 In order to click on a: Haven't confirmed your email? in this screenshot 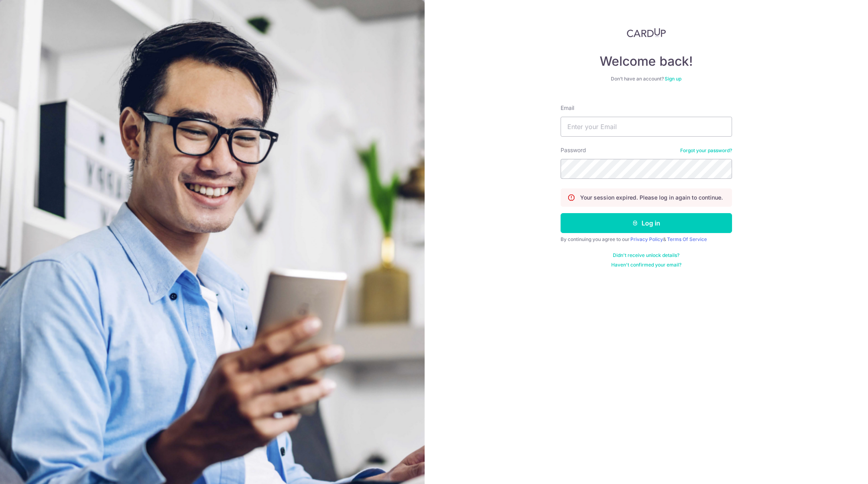, I will do `click(646, 265)`.